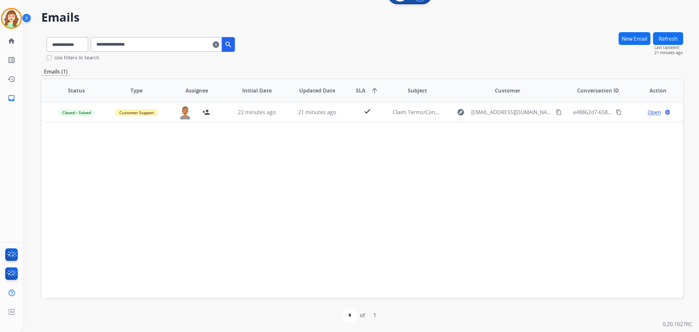 The width and height of the screenshot is (699, 332). Describe the element at coordinates (229, 45) in the screenshot. I see `mat-icon: search` at that location.